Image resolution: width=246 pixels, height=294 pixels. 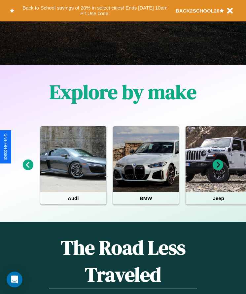 What do you see at coordinates (73, 198) in the screenshot?
I see `h4: Audi` at bounding box center [73, 198].